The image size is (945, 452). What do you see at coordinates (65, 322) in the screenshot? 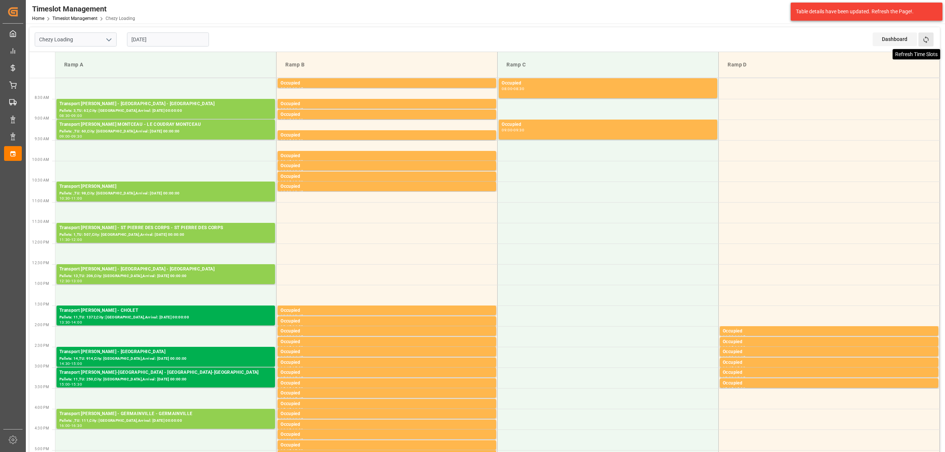
I see `div: 13:30` at bounding box center [65, 322].